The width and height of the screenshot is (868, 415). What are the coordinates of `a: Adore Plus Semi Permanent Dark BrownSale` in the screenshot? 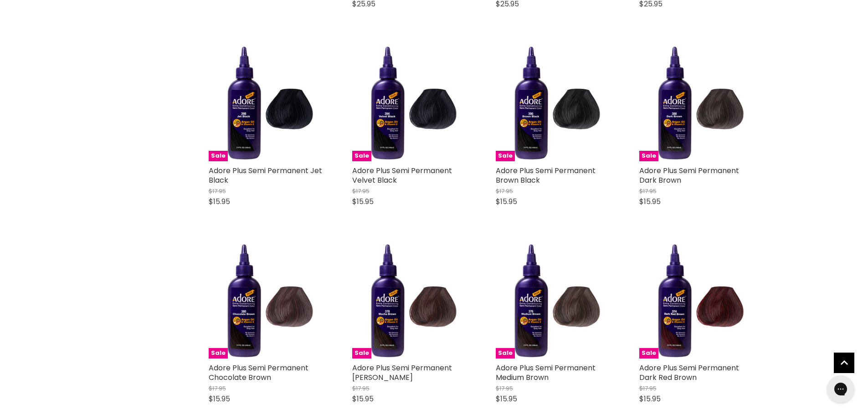 It's located at (697, 103).